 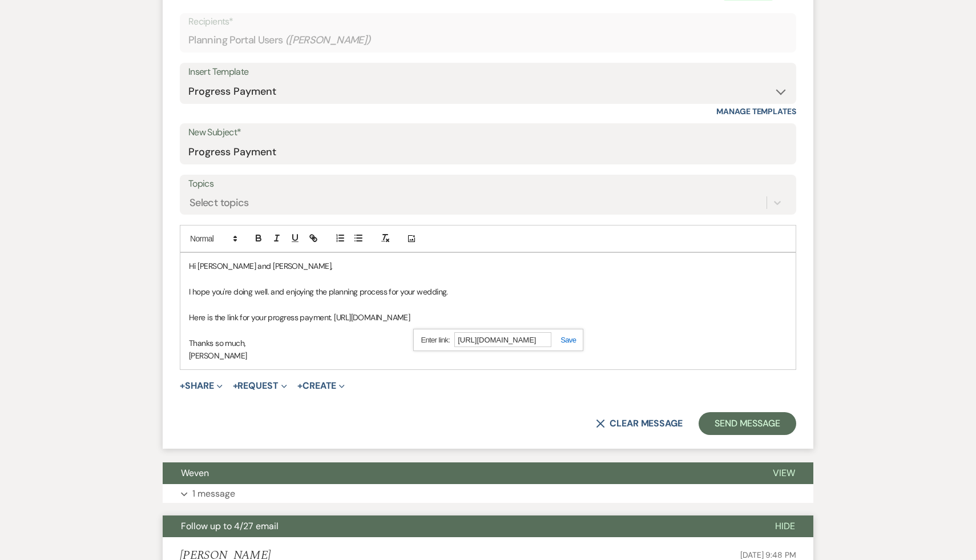 What do you see at coordinates (230, 525) in the screenshot?
I see `span: Follow up to 4/27 email` at bounding box center [230, 525].